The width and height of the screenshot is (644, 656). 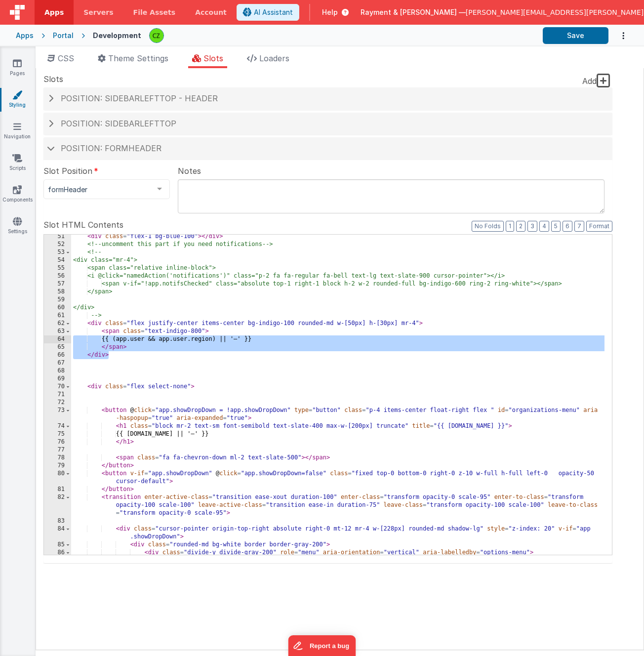 I want to click on button: Format, so click(x=599, y=226).